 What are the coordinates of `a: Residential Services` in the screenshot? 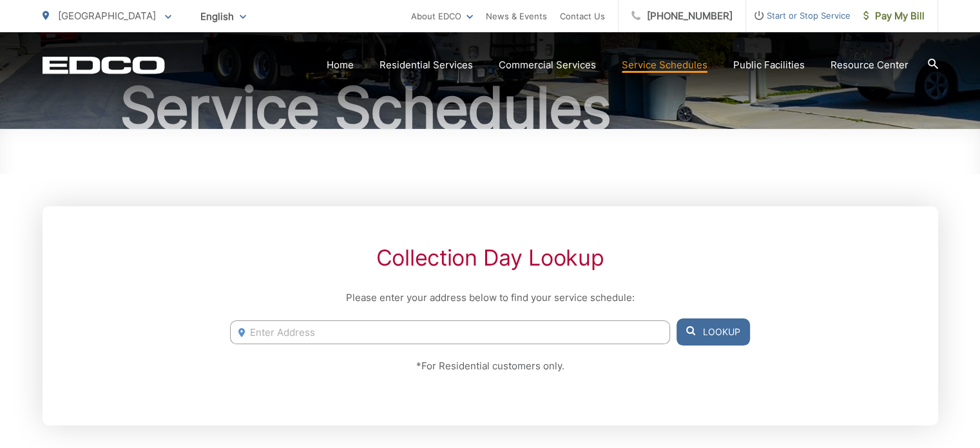 It's located at (426, 65).